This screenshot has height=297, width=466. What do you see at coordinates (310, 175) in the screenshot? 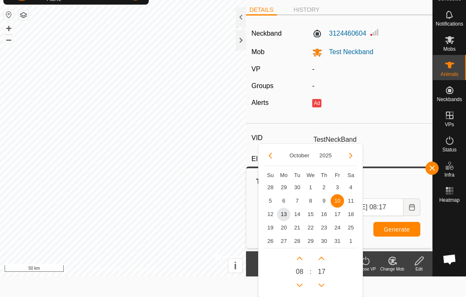
I see `span: We` at bounding box center [310, 175].